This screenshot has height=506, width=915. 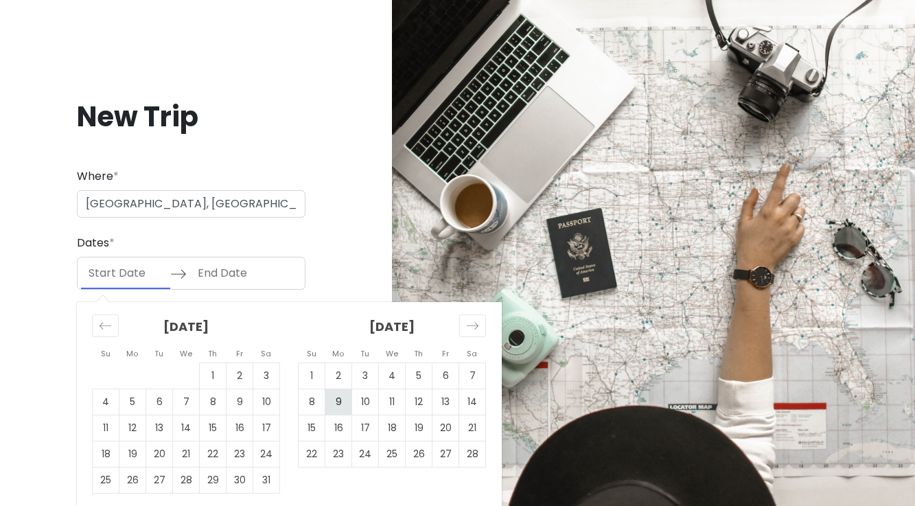 I want to click on td: Choose Friday, January 30, 2026 as your check-in date. It’s available., so click(x=240, y=481).